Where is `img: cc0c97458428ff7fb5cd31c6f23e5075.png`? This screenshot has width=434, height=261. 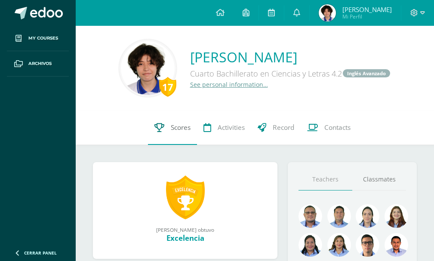 img: cc0c97458428ff7fb5cd31c6f23e5075.png is located at coordinates (396, 245).